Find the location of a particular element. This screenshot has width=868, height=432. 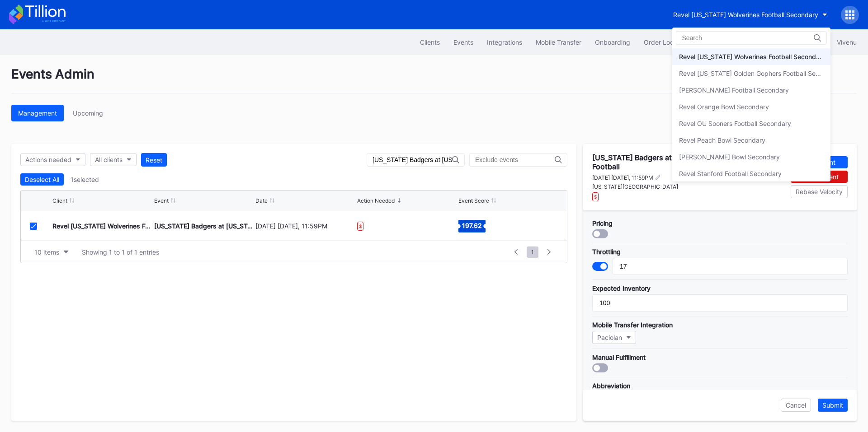

div: Revel Orange Bowl Secondary is located at coordinates (724, 106).